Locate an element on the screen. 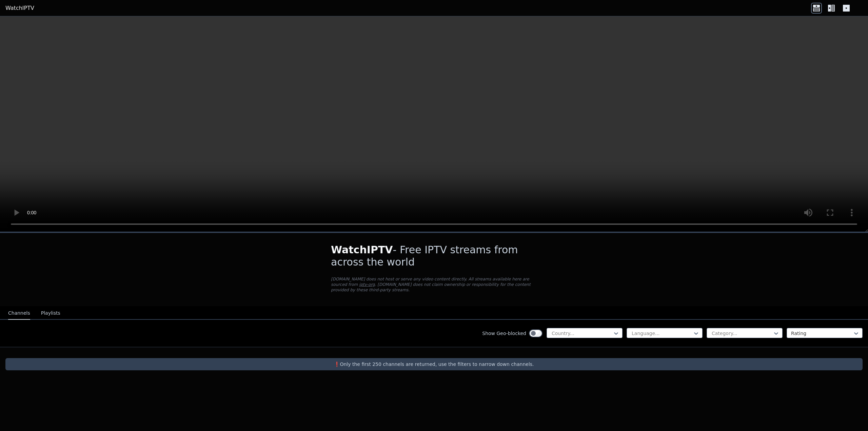  label: Show Geo-blocked is located at coordinates (504, 334).